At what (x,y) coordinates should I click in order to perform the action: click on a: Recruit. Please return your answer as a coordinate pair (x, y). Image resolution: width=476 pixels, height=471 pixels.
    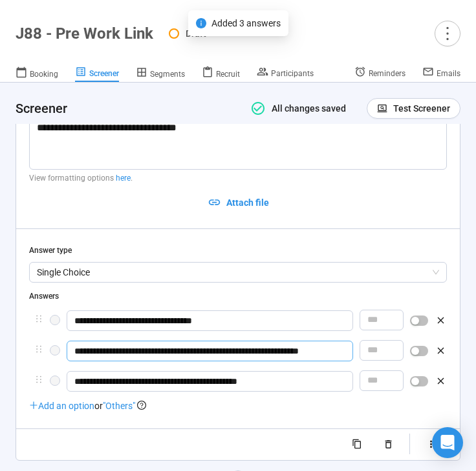
    Looking at the image, I should click on (221, 74).